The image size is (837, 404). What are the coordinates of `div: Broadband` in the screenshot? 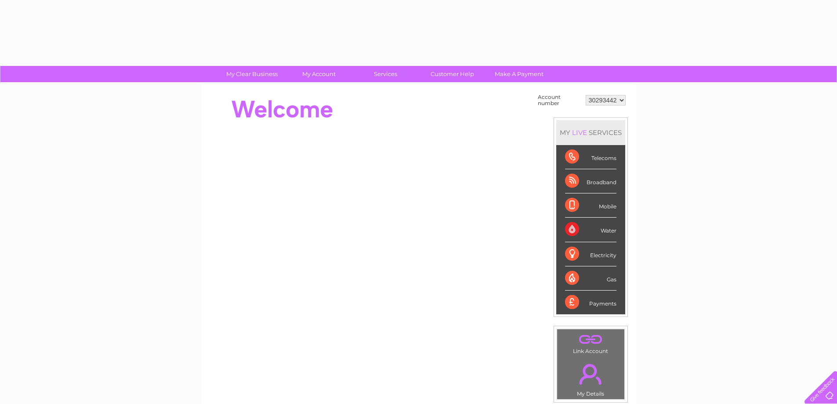 It's located at (590, 181).